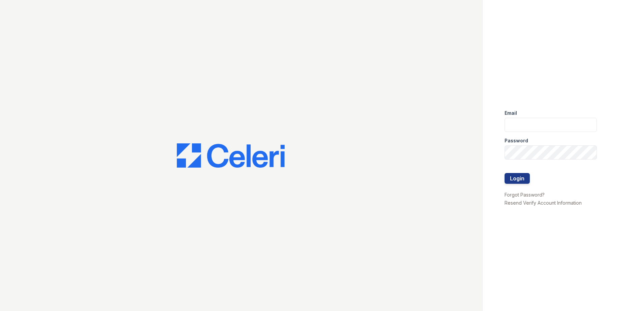  I want to click on label: Password, so click(516, 141).